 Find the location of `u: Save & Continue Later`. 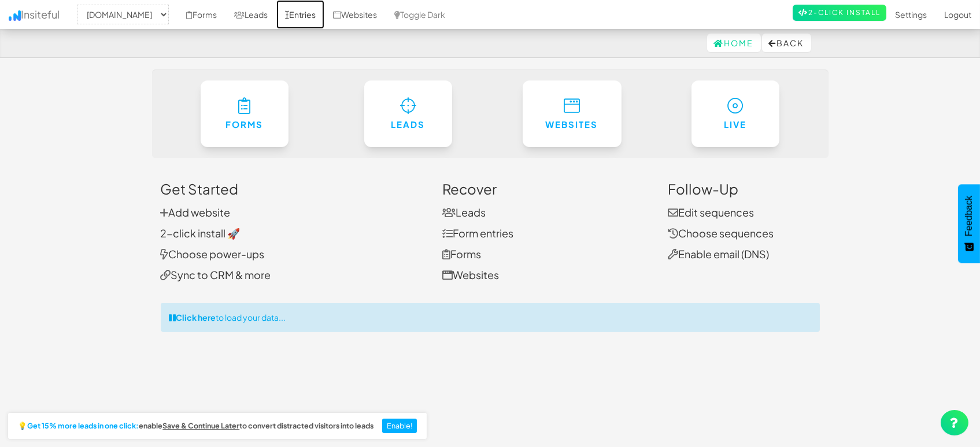

u: Save & Continue Later is located at coordinates (200, 425).